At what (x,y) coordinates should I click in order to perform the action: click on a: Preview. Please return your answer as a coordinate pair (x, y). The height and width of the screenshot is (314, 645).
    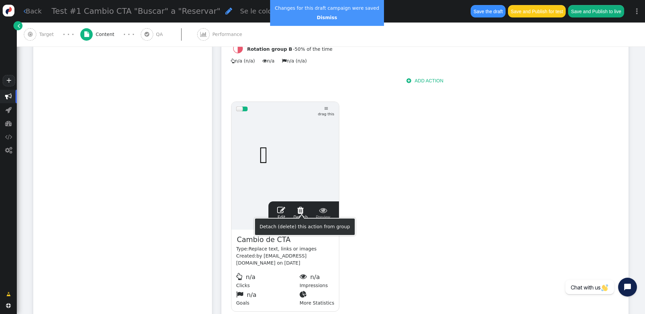
    Looking at the image, I should click on (323, 213).